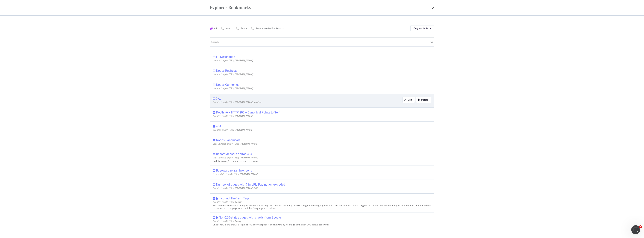 This screenshot has height=238, width=644. I want to click on div: Edit, so click(410, 99).